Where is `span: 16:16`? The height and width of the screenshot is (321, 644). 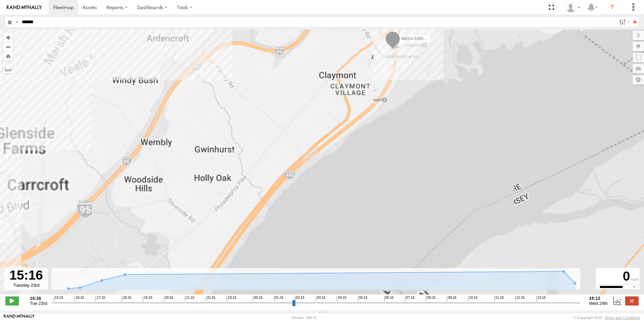 span: 16:16 is located at coordinates (80, 298).